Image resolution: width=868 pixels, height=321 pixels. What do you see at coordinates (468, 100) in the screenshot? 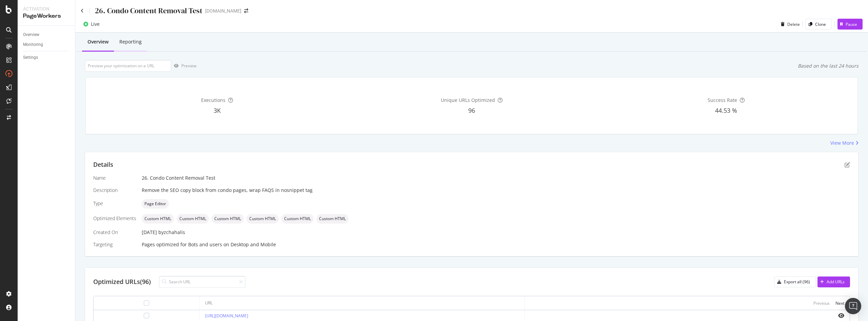
I see `span: Unique URLs Optimized` at bounding box center [468, 100].